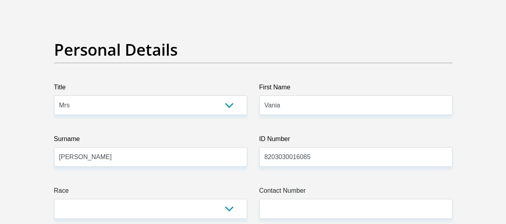  Describe the element at coordinates (356, 105) in the screenshot. I see `input: First Name` at that location.